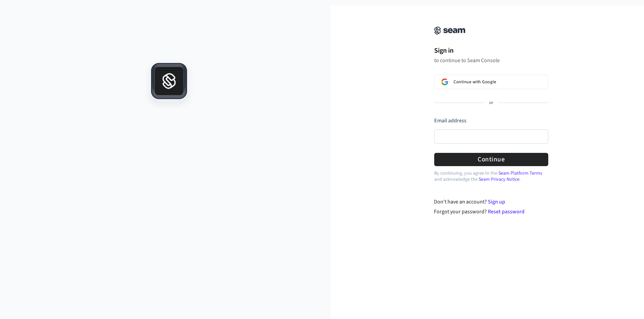 The width and height of the screenshot is (644, 319). Describe the element at coordinates (491, 82) in the screenshot. I see `button: Sign in with GoogleContinue with Google` at that location.